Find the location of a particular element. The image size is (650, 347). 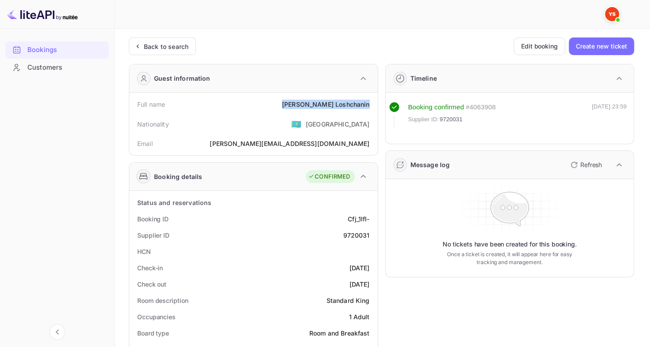

p: Once a ticket is created, it will appear here for easy tracking and management. is located at coordinates (509, 259).